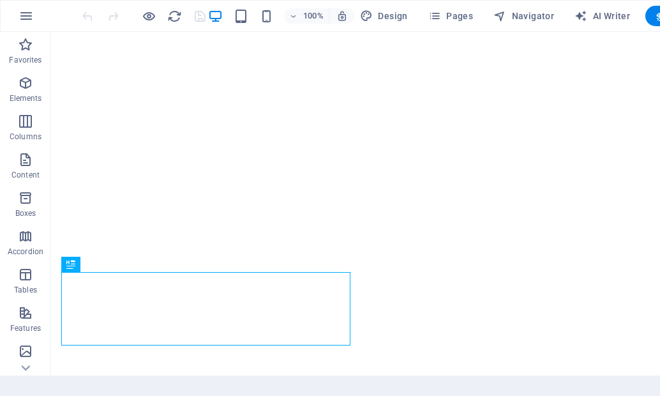 The image size is (660, 396). Describe the element at coordinates (383, 16) in the screenshot. I see `button: Design` at that location.